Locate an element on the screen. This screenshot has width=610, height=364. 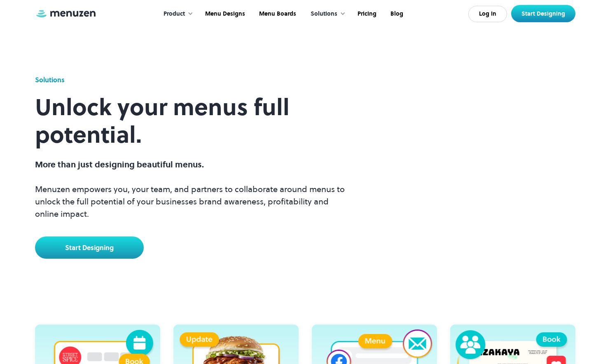
a: Menu Designs is located at coordinates (224, 14).